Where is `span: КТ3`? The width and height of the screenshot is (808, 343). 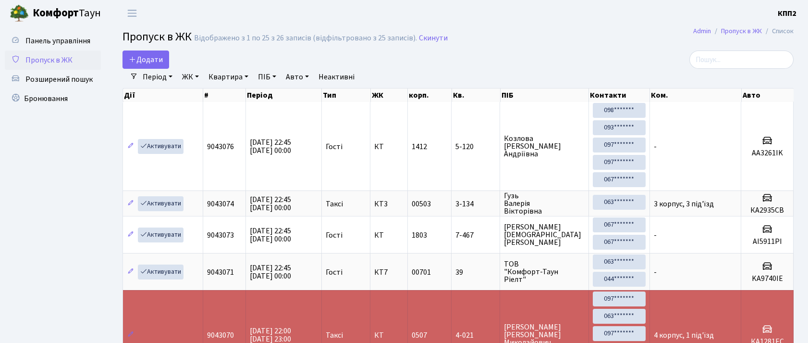 span: КТ3 is located at coordinates (389, 204).